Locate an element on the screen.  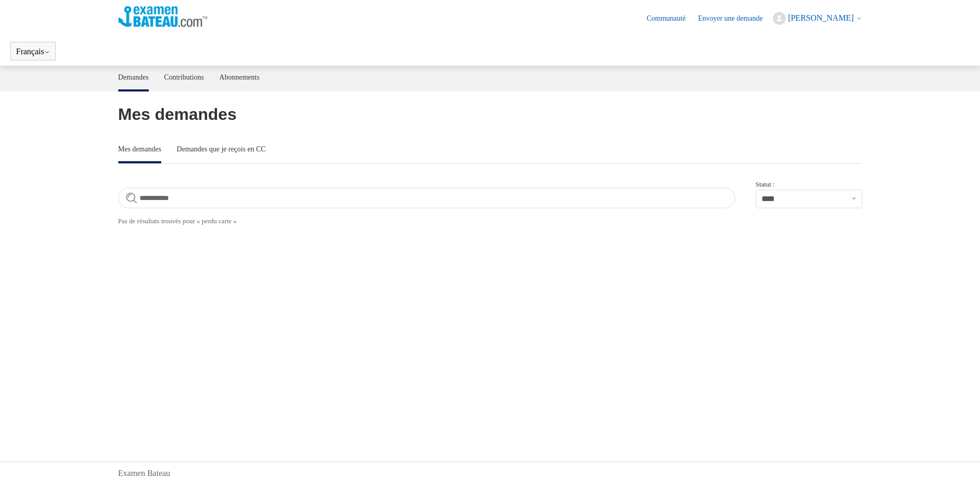
div: Pas de résultats trouvés pour « perdu carte » is located at coordinates (490, 221).